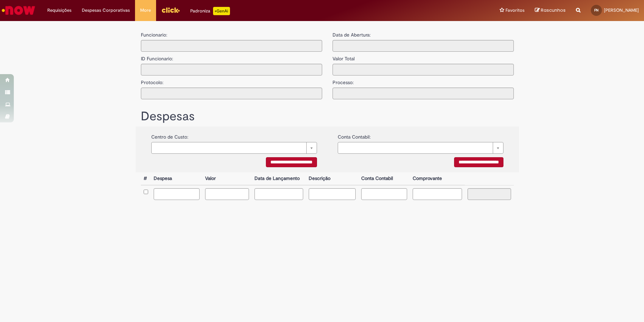 The image size is (644, 322). I want to click on span: More, so click(146, 11).